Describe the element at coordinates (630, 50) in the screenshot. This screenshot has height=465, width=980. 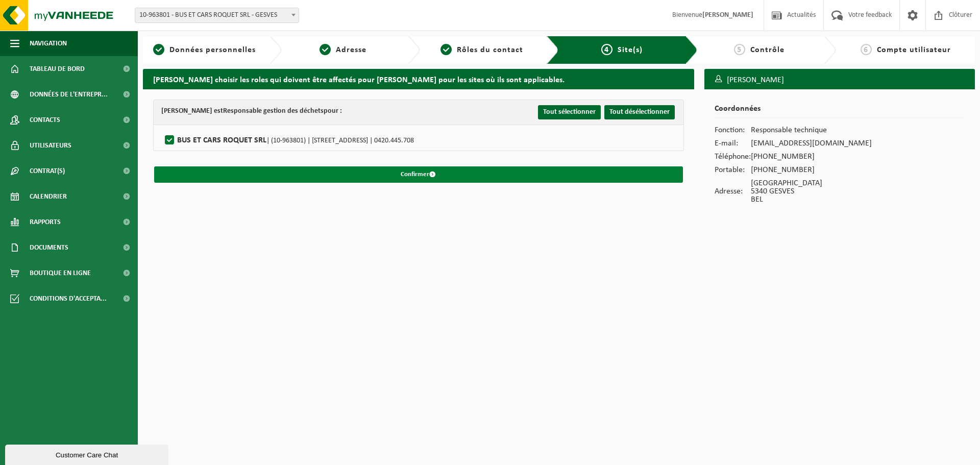
I see `span: Site(s)` at that location.